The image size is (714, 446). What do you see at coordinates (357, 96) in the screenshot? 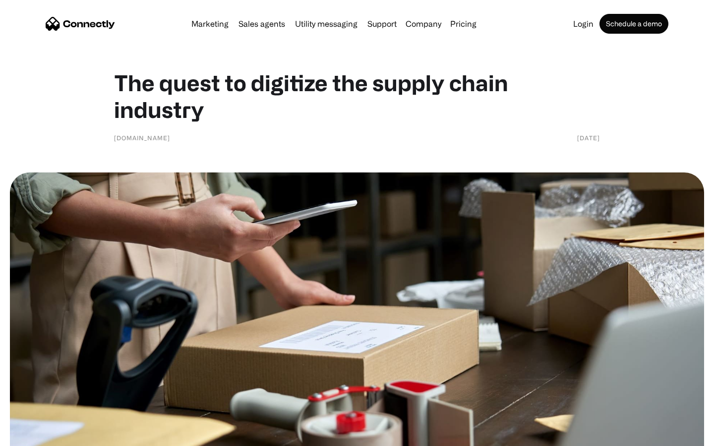
I see `h1: The quest to digitize the supply chain industry` at bounding box center [357, 96].